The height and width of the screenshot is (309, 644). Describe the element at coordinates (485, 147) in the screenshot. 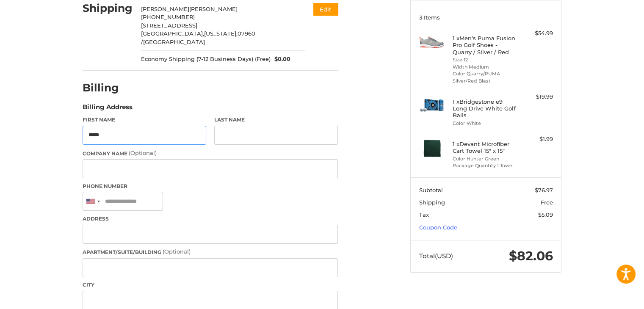

I see `h4: 1 x Devant Microfiber Cart Towel 15" x 15"` at that location.